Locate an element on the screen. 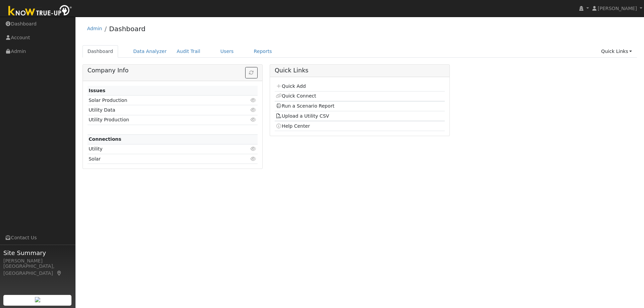 Image resolution: width=644 pixels, height=308 pixels. span: Site Summary is located at coordinates (37, 253).